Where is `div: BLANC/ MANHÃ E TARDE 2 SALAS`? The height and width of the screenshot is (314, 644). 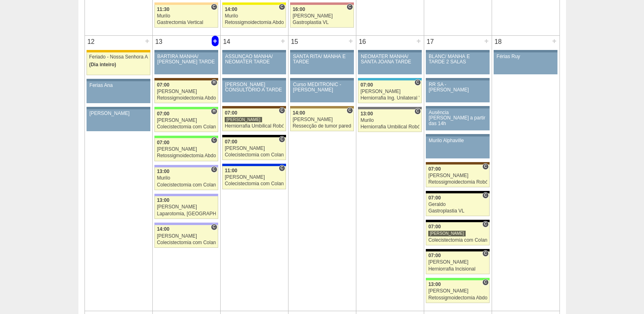 div: BLANC/ MANHÃ E TARDE 2 SALAS is located at coordinates (457, 59).